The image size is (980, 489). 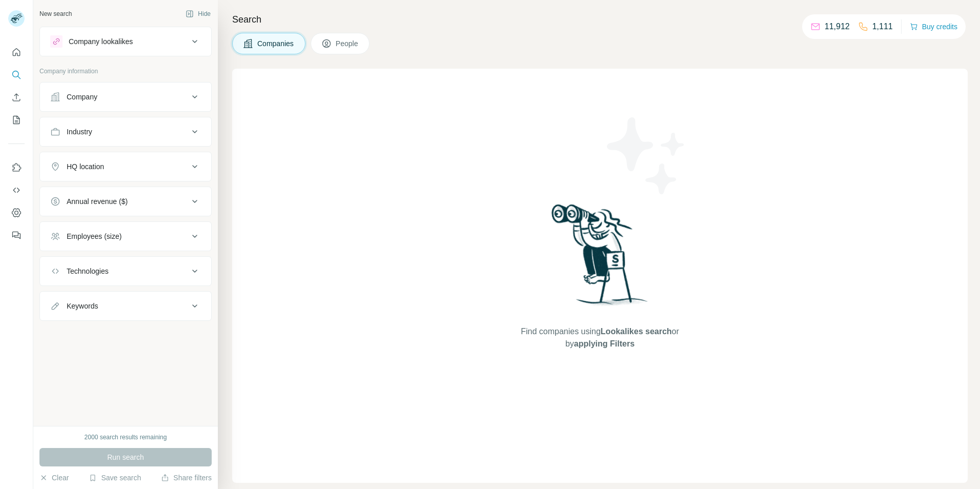 What do you see at coordinates (126, 271) in the screenshot?
I see `button: Technologies` at bounding box center [126, 271].